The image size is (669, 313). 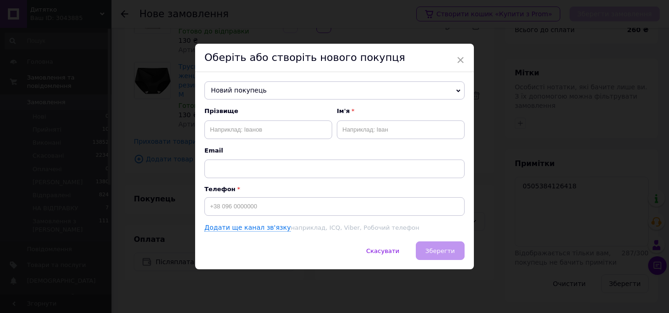 I want to click on span: Email, so click(x=335, y=151).